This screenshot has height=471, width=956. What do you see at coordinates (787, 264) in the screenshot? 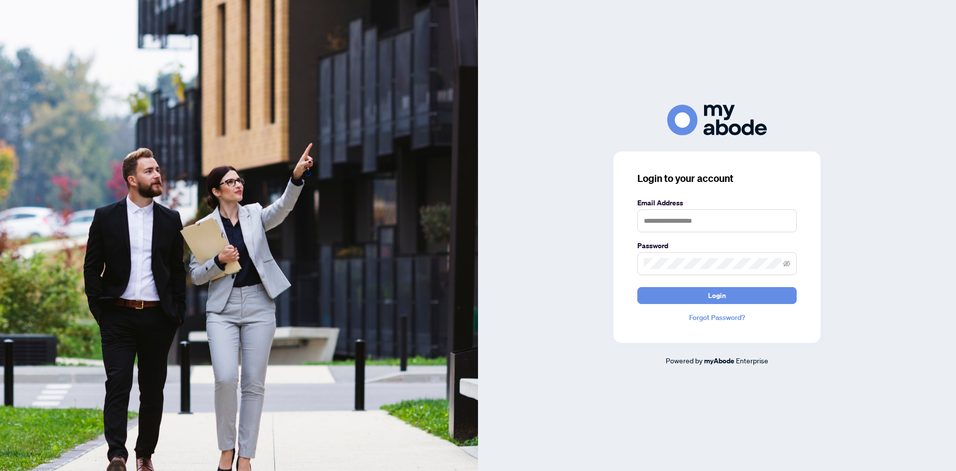
I see `span: eye-invisible` at bounding box center [787, 264].